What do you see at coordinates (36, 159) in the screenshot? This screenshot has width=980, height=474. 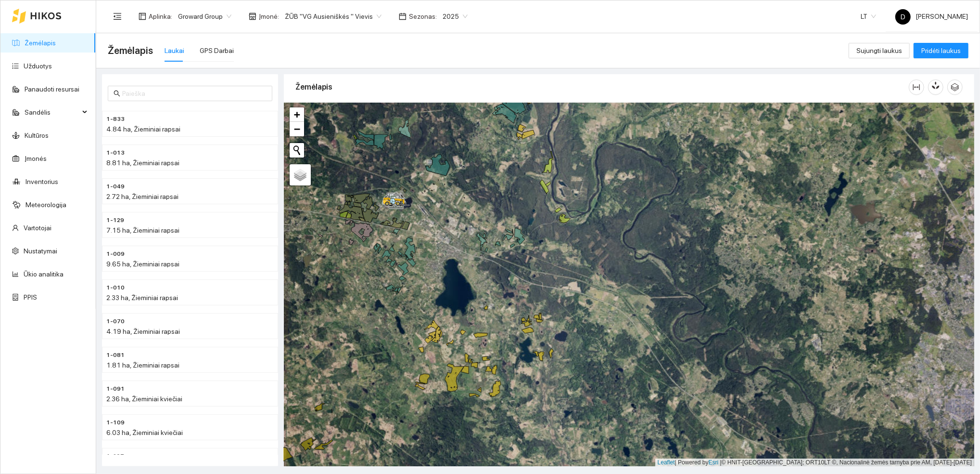 I see `a: Įmonės` at bounding box center [36, 159].